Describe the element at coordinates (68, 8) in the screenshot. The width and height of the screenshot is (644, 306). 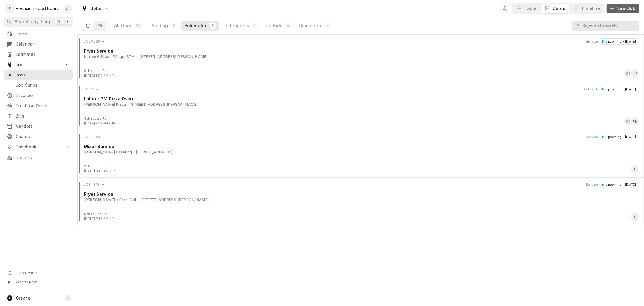
I see `div: Jason Hertel's Avatar` at that location.